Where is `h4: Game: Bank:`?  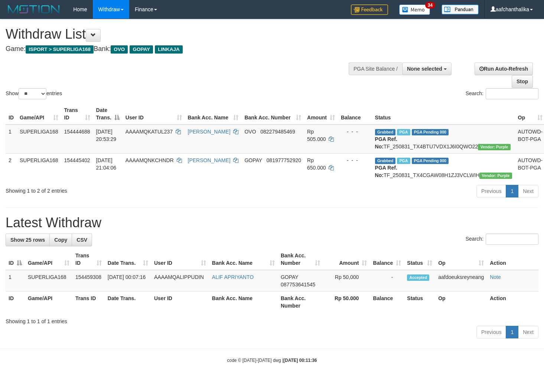 h4: Game: Bank: is located at coordinates (181, 49).